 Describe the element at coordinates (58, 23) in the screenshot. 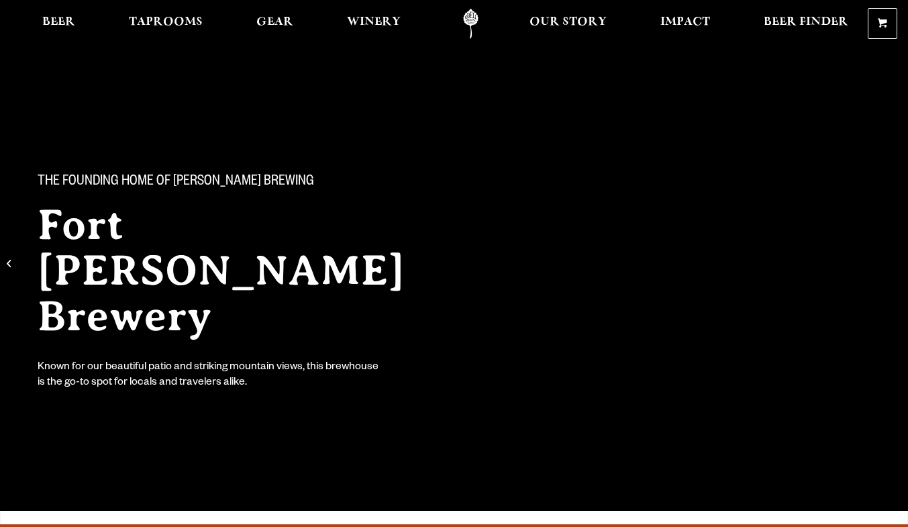

I see `a: Beer` at that location.